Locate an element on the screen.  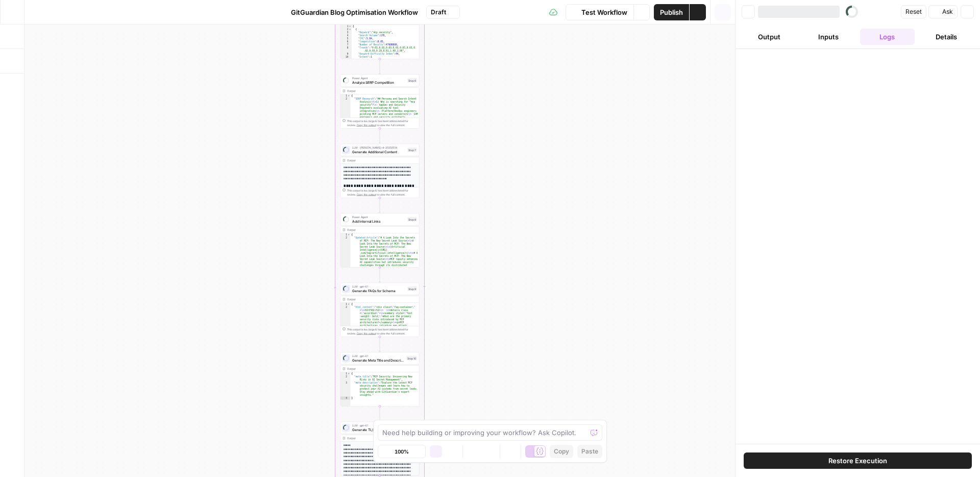
span: Paste is located at coordinates (590, 452).